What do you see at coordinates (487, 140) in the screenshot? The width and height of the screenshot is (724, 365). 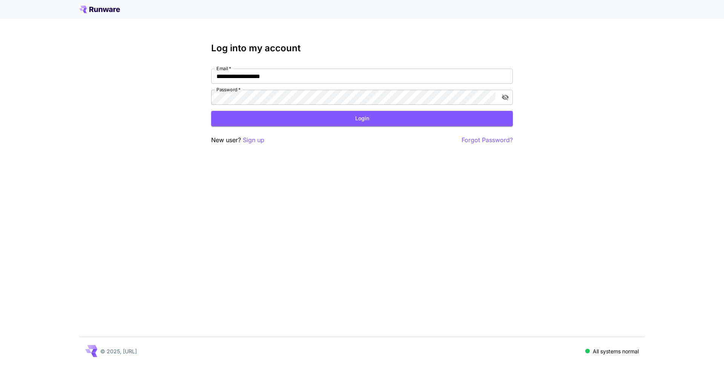 I see `button: Forgot Password?` at bounding box center [487, 140].